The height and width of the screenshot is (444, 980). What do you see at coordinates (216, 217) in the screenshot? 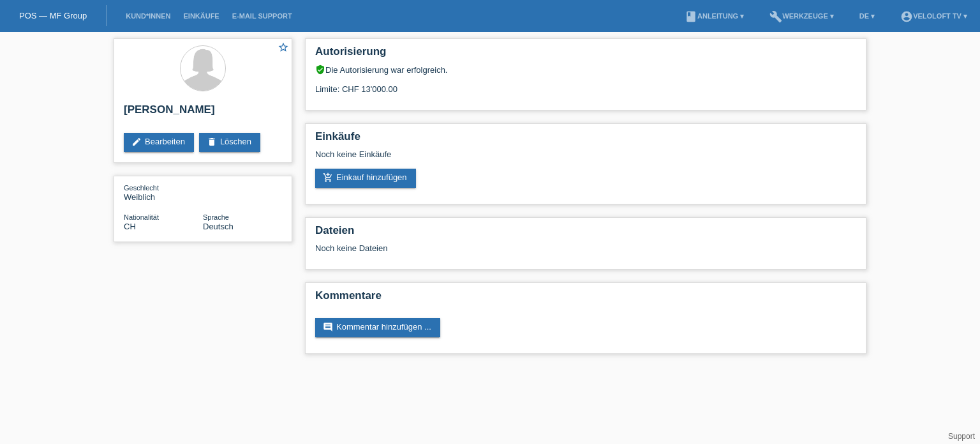
I see `span: Sprache` at bounding box center [216, 217].